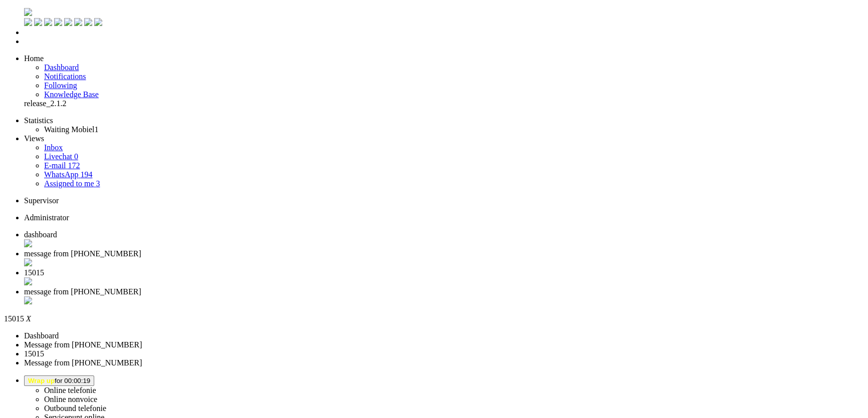  What do you see at coordinates (434, 81) in the screenshot?
I see `ul: dashboard menu items` at bounding box center [434, 81].